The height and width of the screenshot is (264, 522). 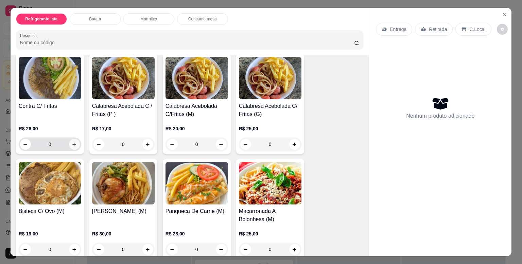 What do you see at coordinates (50, 211) in the screenshot?
I see `h4: Bisteca C/ Ovo (M)` at bounding box center [50, 211].